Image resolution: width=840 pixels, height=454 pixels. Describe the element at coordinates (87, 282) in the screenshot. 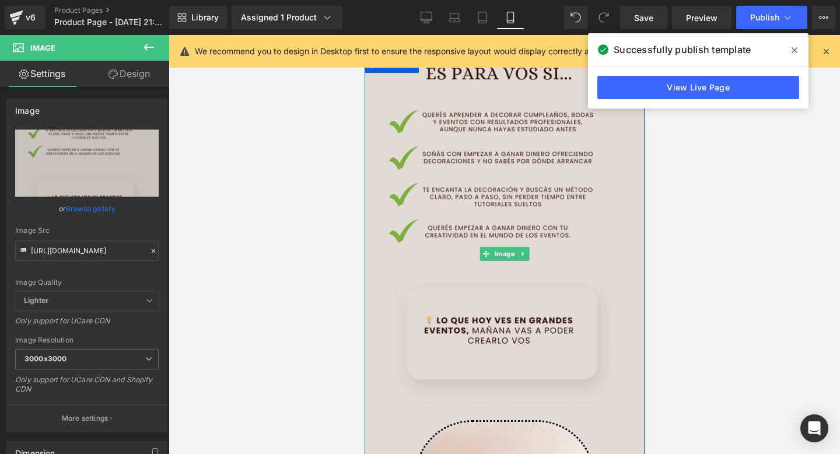

I see `div: Image Quality` at that location.